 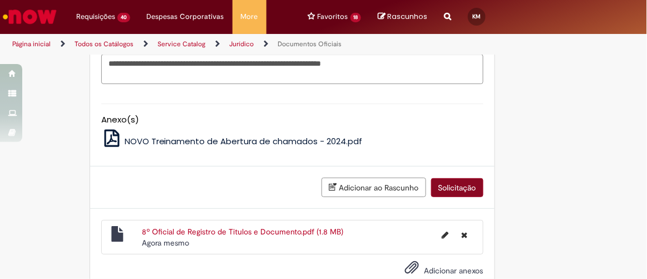 What do you see at coordinates (356, 17) in the screenshot?
I see `span: 18` at bounding box center [356, 17].